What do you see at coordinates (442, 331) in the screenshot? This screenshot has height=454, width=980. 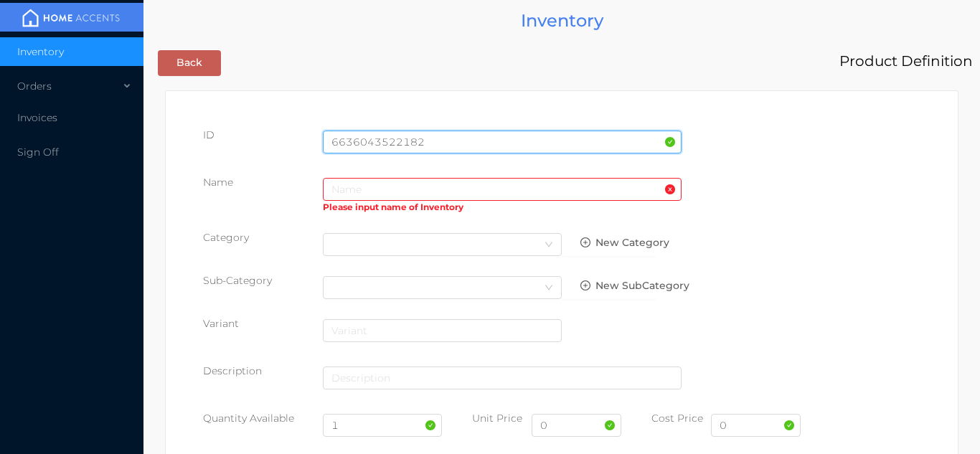 I see `input: Variant` at bounding box center [442, 331].